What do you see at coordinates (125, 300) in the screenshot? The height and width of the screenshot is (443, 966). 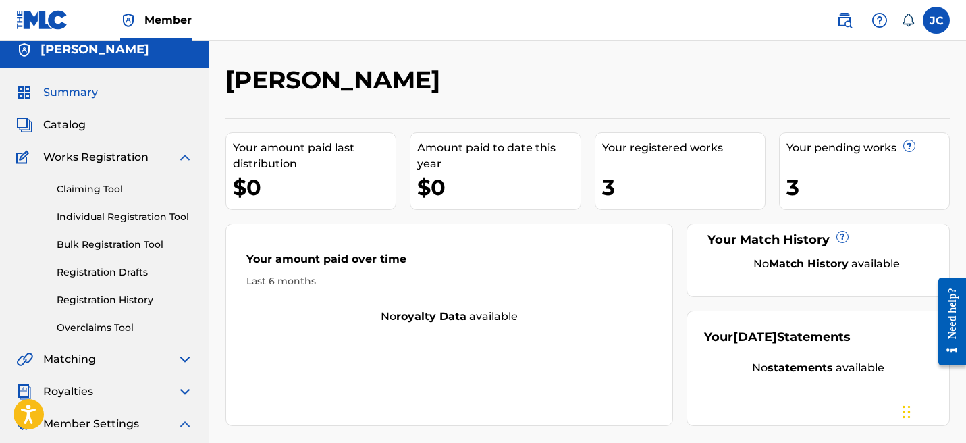 I see `a: Registration History` at bounding box center [125, 300].